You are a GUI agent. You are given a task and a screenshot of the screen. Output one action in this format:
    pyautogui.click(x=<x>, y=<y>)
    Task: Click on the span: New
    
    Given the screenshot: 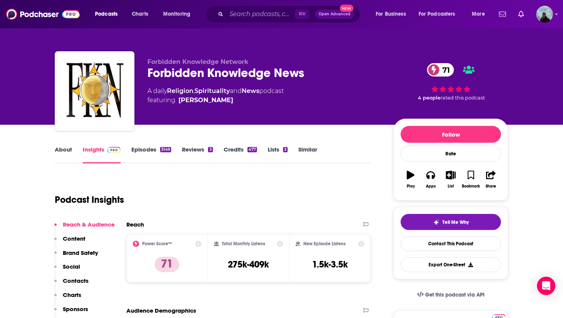 What is the action you would take?
    pyautogui.click(x=347, y=8)
    